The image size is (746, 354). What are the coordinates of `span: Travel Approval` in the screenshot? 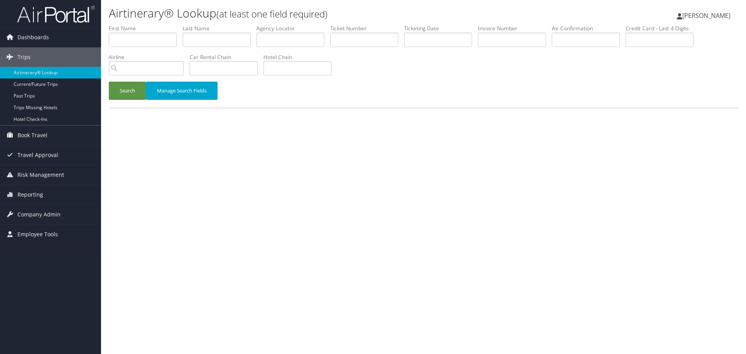 It's located at (38, 155).